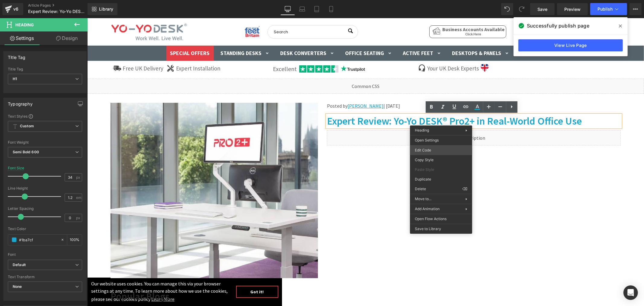 The height and width of the screenshot is (306, 644). What do you see at coordinates (572, 9) in the screenshot?
I see `a: Preview` at bounding box center [572, 9].